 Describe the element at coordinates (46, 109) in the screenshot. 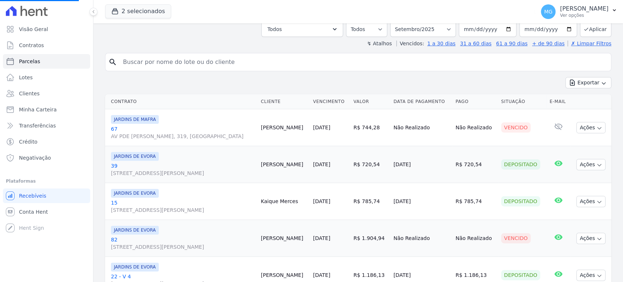

I see `a: Minha Carteira` at that location.